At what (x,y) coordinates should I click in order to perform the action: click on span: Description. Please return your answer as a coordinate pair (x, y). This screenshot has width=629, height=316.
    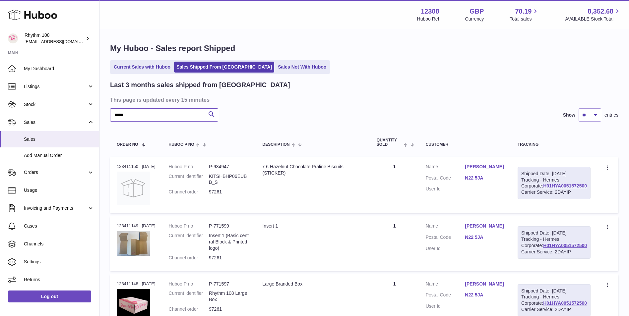
    Looking at the image, I should click on (276, 145).